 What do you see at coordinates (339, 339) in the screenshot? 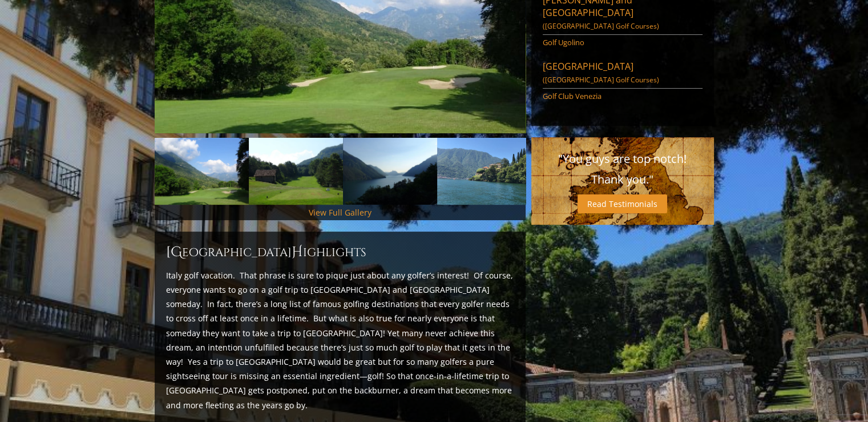
I see `span: Italy golf vacation. That phrase is sure to pique just about any golfer’s interest! Of course, ev...` at bounding box center [339, 339].